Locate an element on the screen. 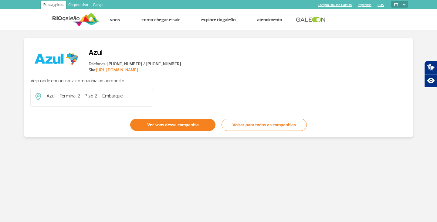 Image resolution: width=437 pixels, height=222 pixels. a: Cargo is located at coordinates (98, 5).